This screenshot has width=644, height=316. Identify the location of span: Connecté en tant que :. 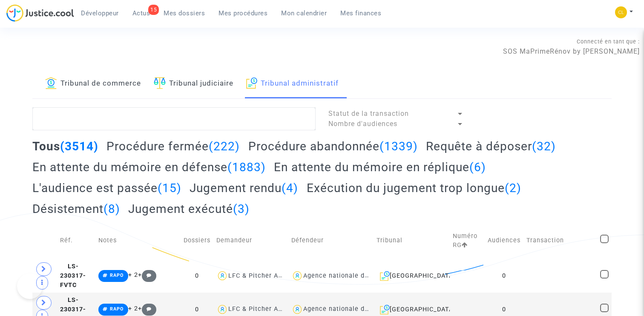
(609, 42).